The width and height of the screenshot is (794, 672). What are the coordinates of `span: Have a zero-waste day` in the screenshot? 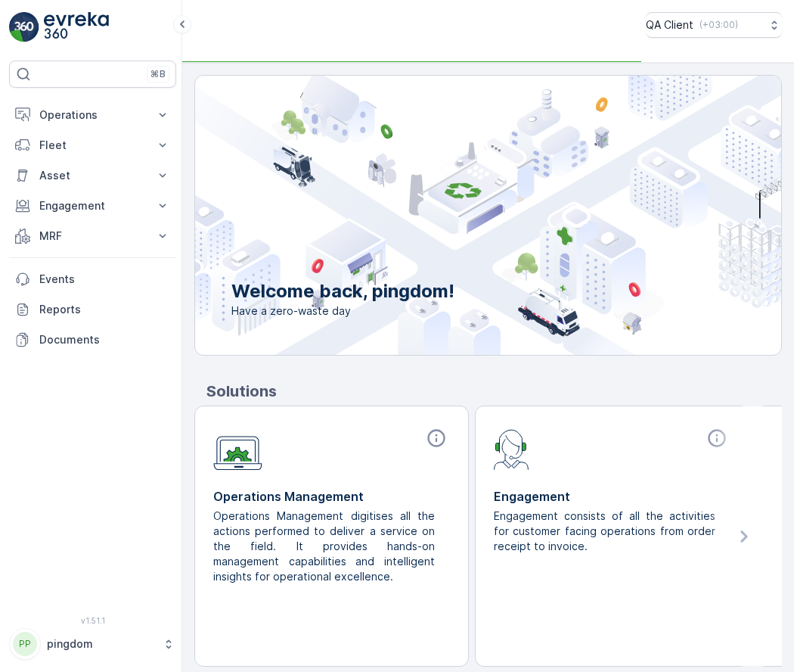 It's located at (342, 311).